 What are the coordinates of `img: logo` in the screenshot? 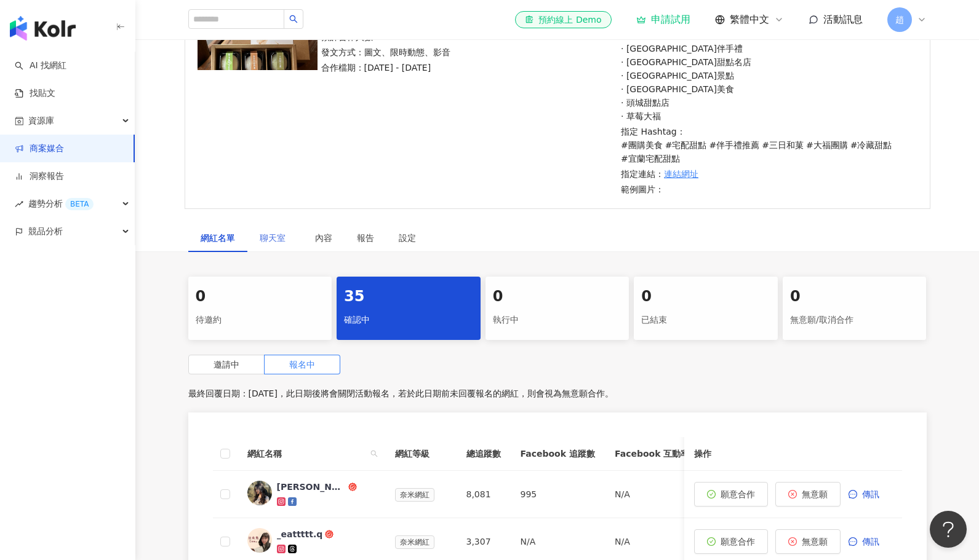 It's located at (42, 28).